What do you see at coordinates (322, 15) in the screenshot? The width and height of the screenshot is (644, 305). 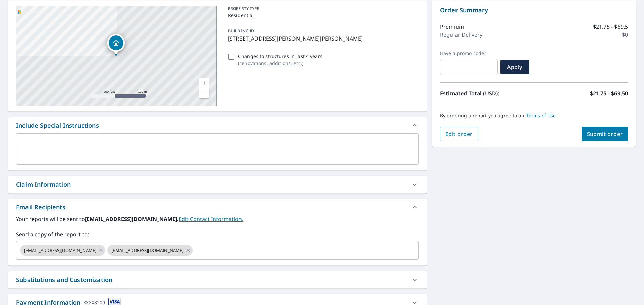 I see `p: Residential` at bounding box center [322, 15].